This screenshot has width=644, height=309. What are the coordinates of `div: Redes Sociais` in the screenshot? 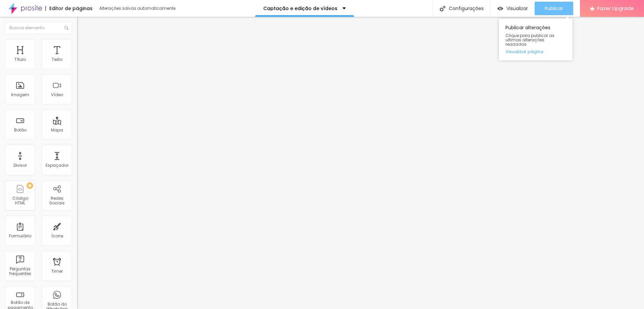 It's located at (57, 201).